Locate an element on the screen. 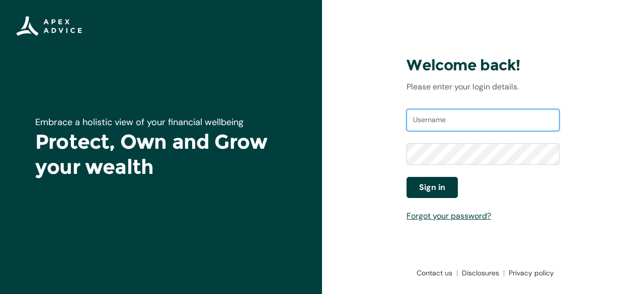  input: Username is located at coordinates (483, 120).